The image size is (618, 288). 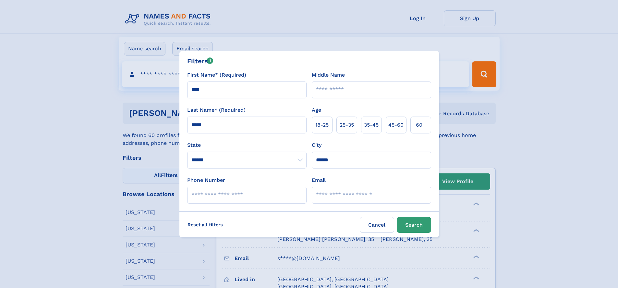 I want to click on label: Reset all filters, so click(x=205, y=224).